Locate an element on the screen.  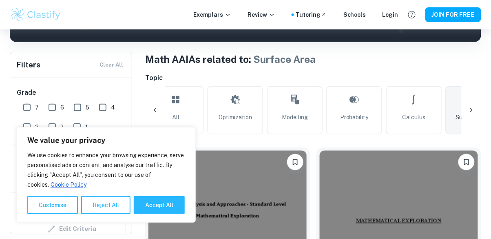
span: 5 is located at coordinates (87, 107).